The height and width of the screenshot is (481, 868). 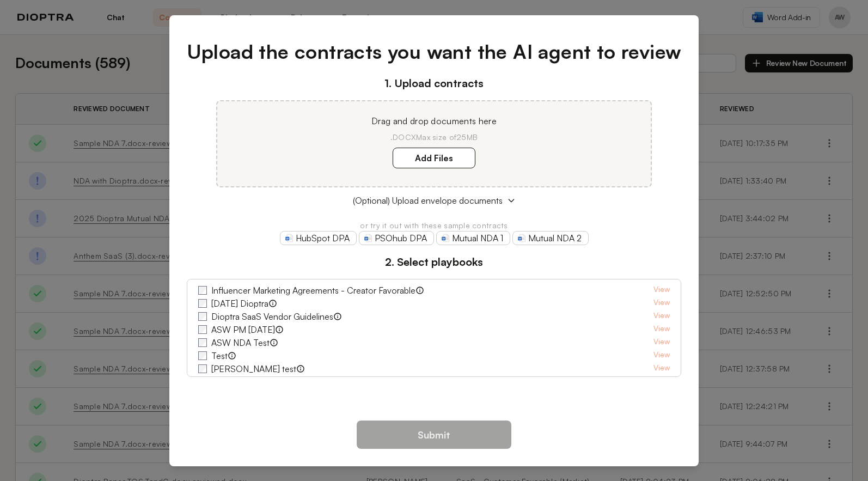 What do you see at coordinates (434, 225) in the screenshot?
I see `p: or try it out with these sample contracts` at bounding box center [434, 225].